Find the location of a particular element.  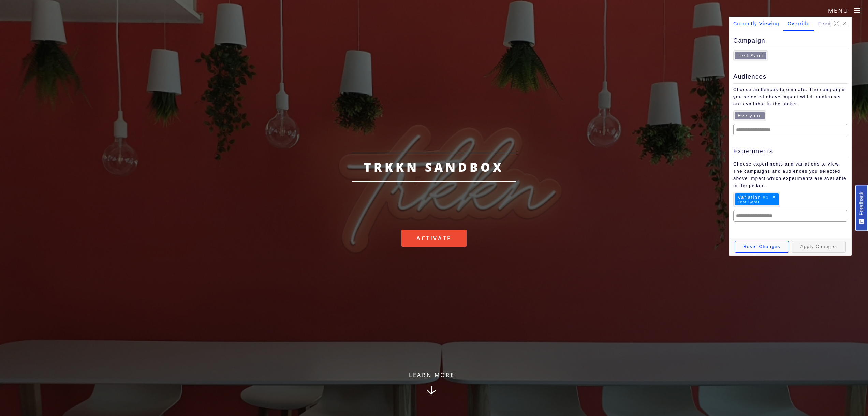

optly-span: Variation #1 is located at coordinates (753, 197).